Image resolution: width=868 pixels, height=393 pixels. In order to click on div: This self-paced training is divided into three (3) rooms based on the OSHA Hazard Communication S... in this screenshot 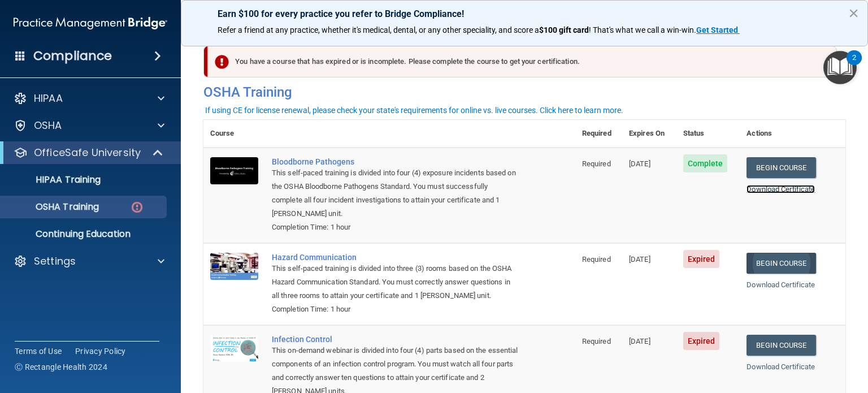, I will do `click(395, 282)`.